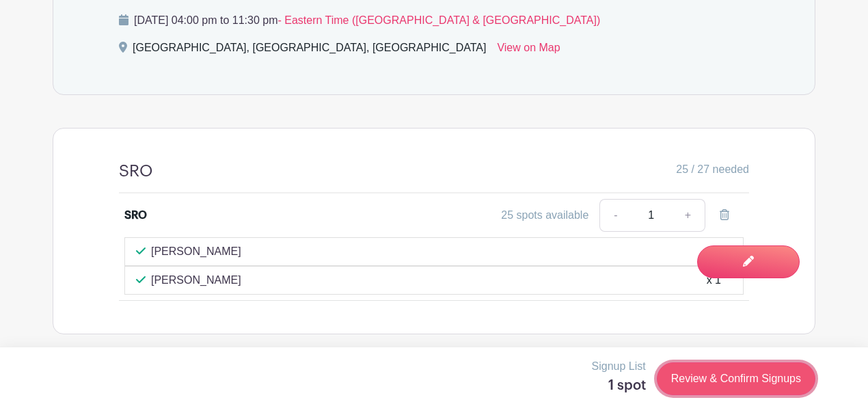 The image size is (868, 415). Describe the element at coordinates (619, 366) in the screenshot. I see `p: Signup List` at that location.